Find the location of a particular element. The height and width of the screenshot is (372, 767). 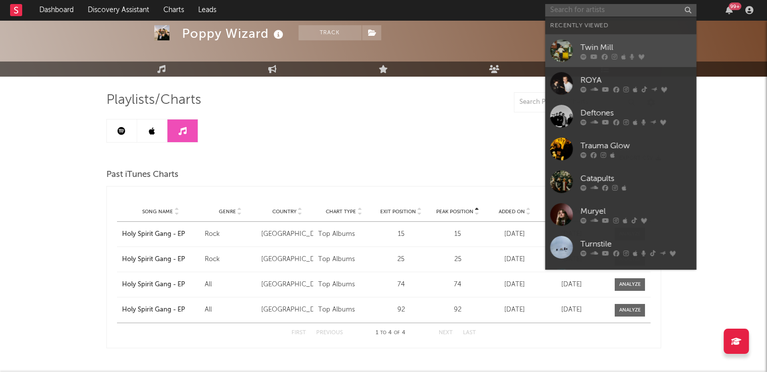

a: Deftones is located at coordinates (620, 116).